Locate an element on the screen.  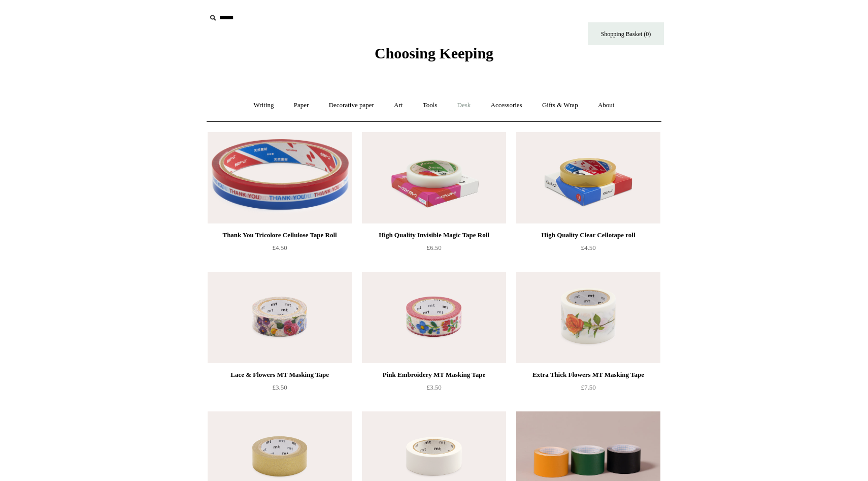
a: Lace & Flowers MT Masking Tape Lace & Flowers MT Masking Tape is located at coordinates (279, 318).